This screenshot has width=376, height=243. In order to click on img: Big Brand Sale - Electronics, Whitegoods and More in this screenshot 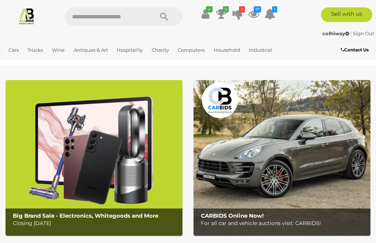, I will do `click(94, 157)`.